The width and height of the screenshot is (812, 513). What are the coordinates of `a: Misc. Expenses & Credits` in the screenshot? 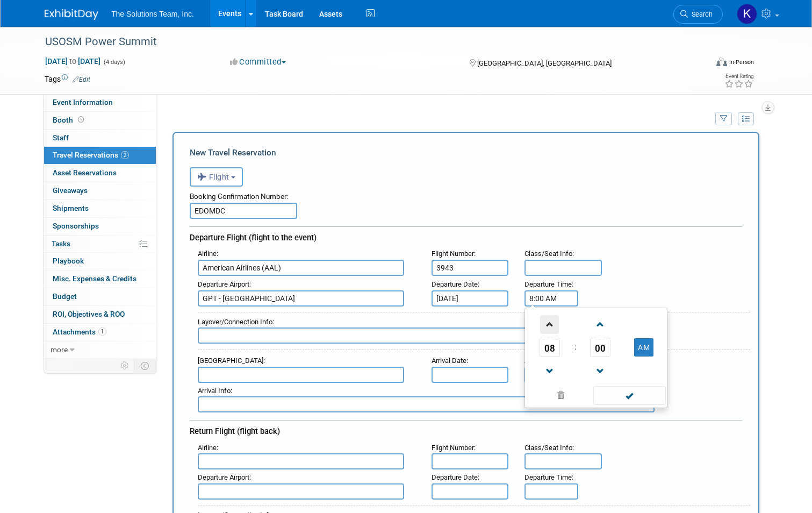 It's located at (100, 279).